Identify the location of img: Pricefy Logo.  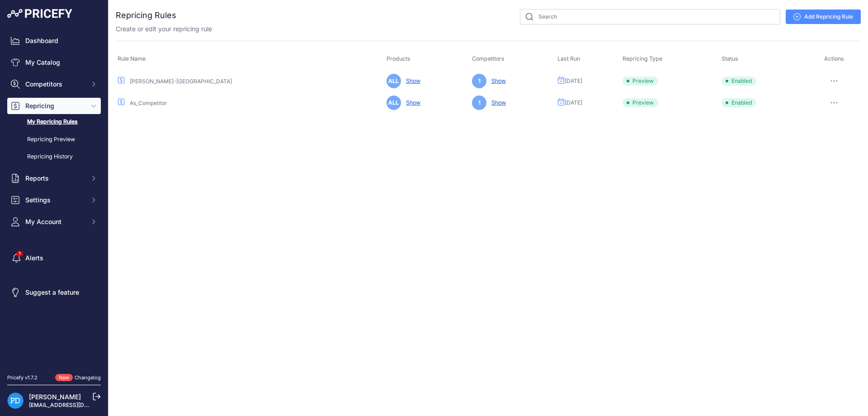
(40, 13).